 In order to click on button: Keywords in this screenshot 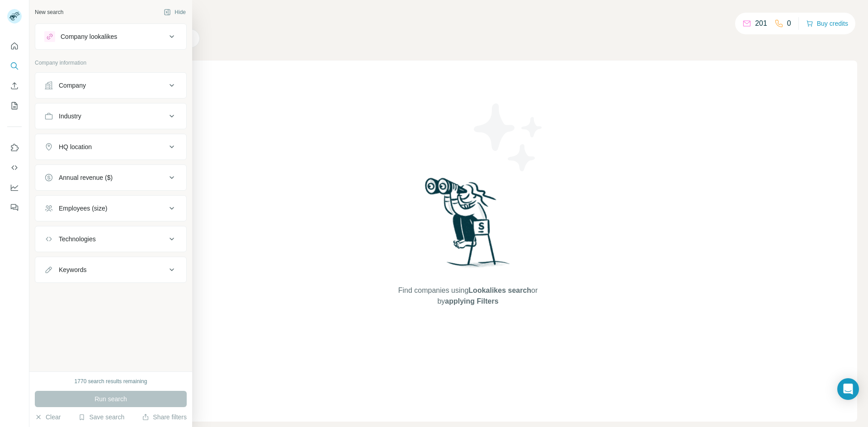, I will do `click(111, 269)`.